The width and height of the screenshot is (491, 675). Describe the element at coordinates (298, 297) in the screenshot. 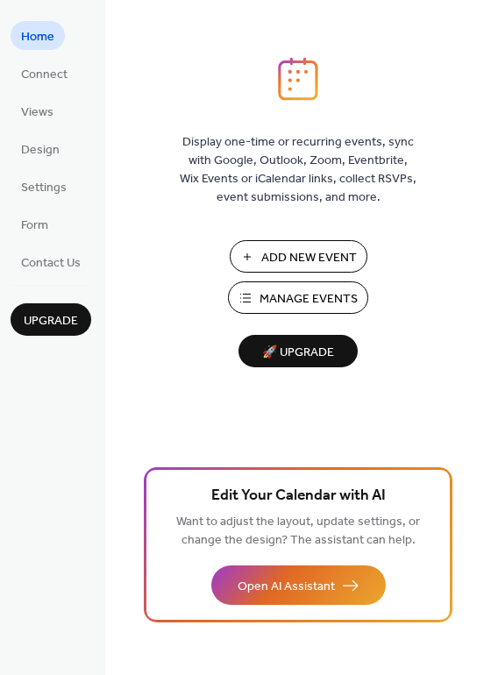

I see `button: Manage Events` at that location.